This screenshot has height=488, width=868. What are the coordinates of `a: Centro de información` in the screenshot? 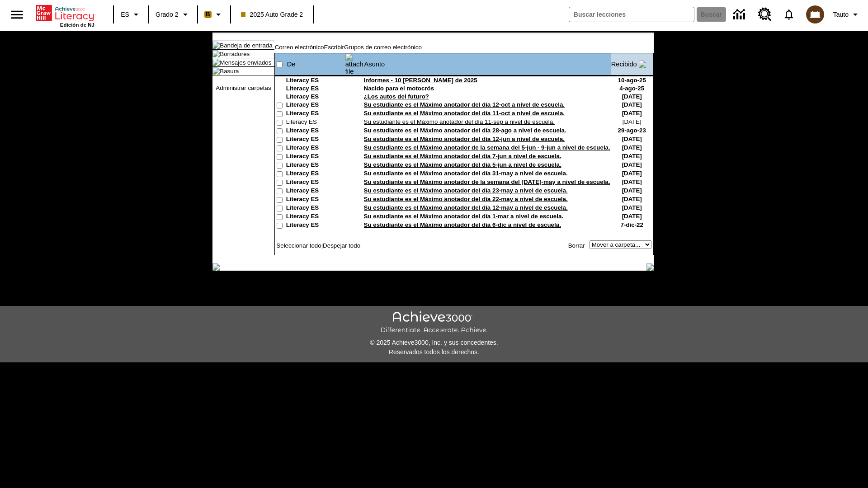 It's located at (740, 15).